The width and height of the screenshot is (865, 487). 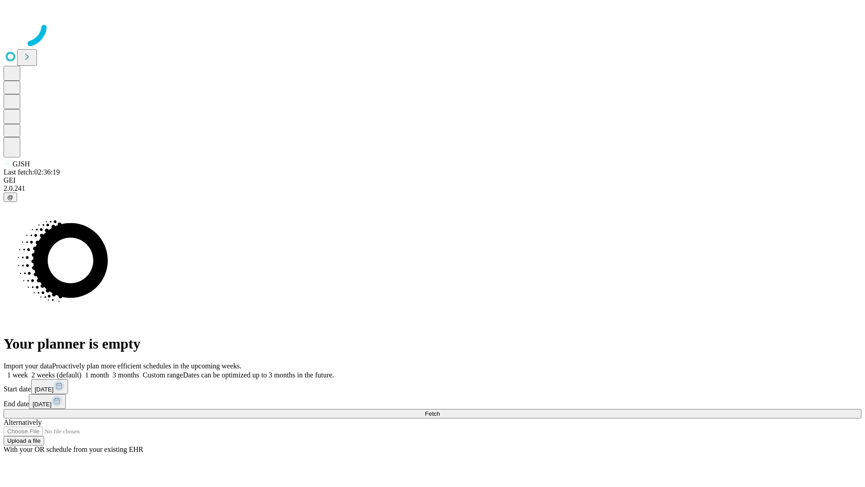 What do you see at coordinates (163, 374) in the screenshot?
I see `span: Custom range` at bounding box center [163, 374].